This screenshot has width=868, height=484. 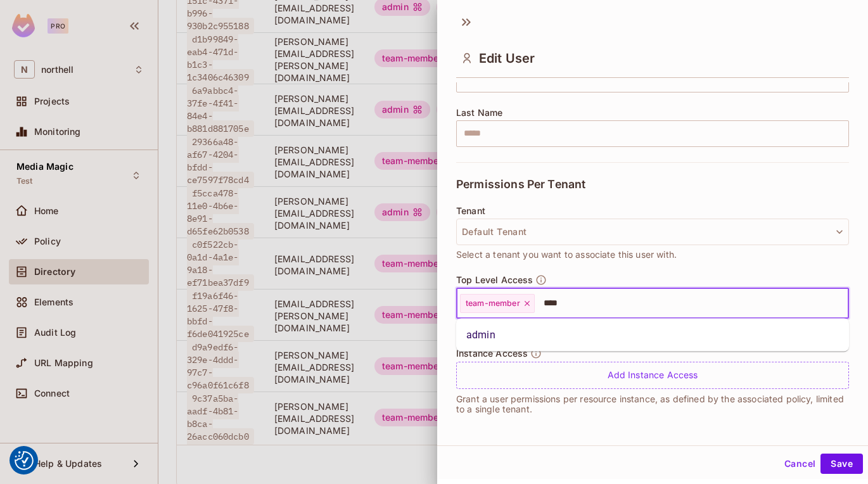 What do you see at coordinates (653, 375) in the screenshot?
I see `div: Add Instance Access` at bounding box center [653, 375].